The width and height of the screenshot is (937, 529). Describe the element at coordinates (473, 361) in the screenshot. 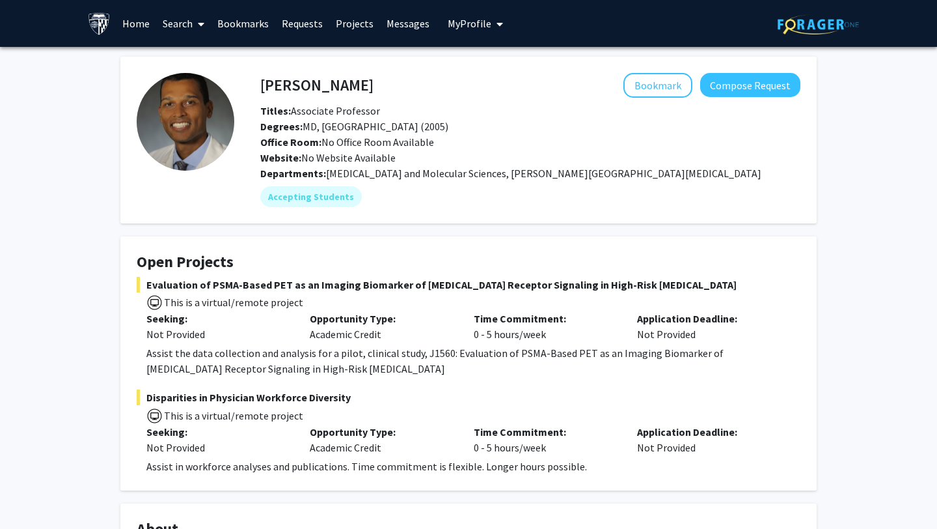

I see `div: Assist the data collection and analysis for a pilot, clinical study, J1560: Evaluation of PSMA-Ba...` at that location.